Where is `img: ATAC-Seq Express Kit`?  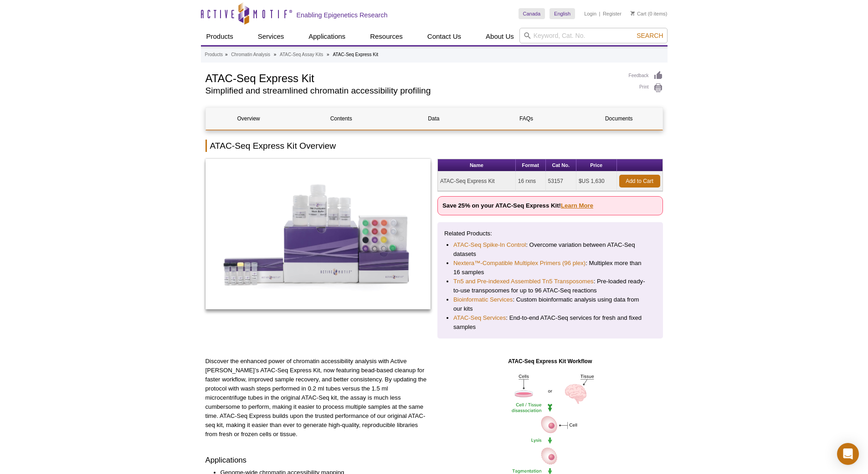 img: ATAC-Seq Express Kit is located at coordinates (318, 234).